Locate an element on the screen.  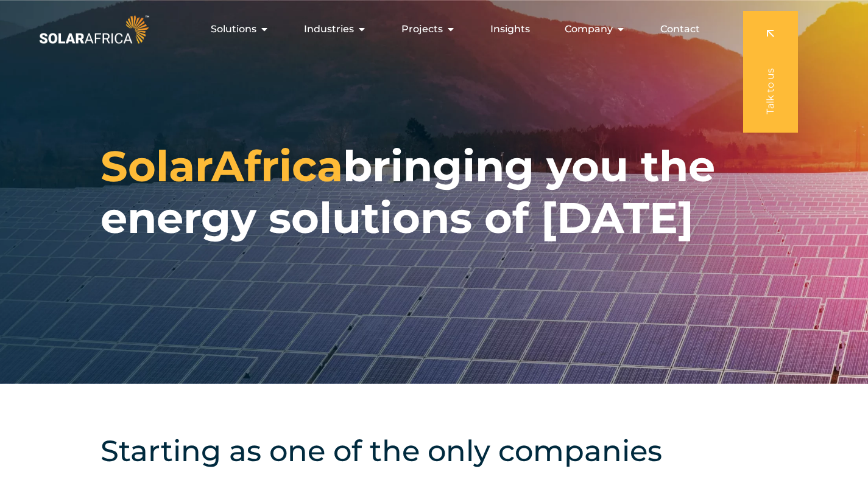
span: Industries is located at coordinates (329, 29).